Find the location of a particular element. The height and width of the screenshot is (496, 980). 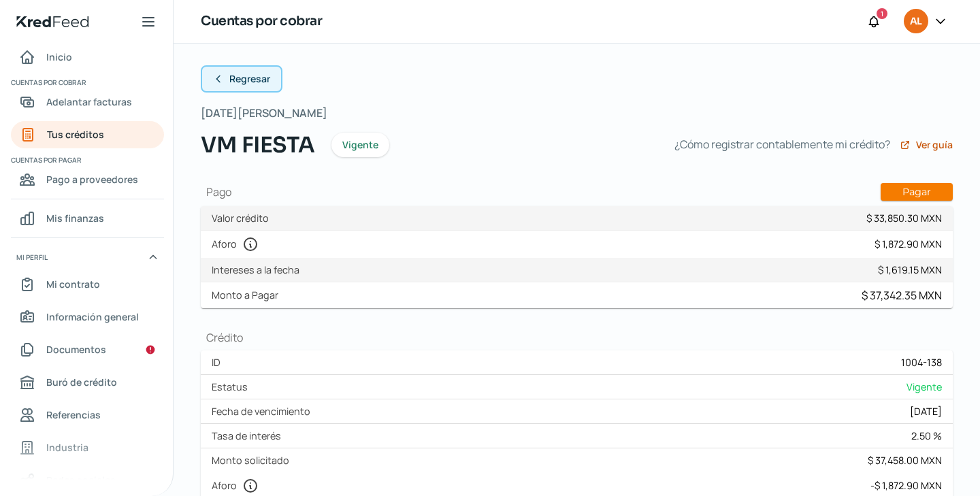

label: Monto a Pagar is located at coordinates (248, 295).